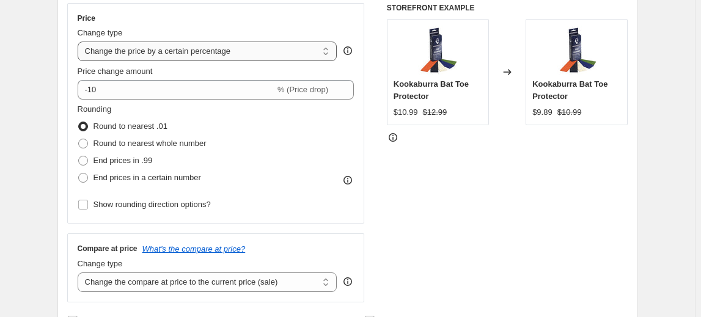 The height and width of the screenshot is (317, 701). I want to click on span: $9.89, so click(542, 112).